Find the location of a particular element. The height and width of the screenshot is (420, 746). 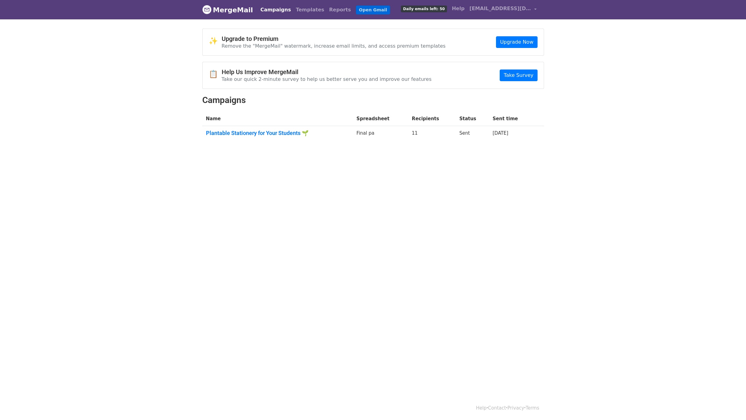

td: Sent is located at coordinates (472, 135).